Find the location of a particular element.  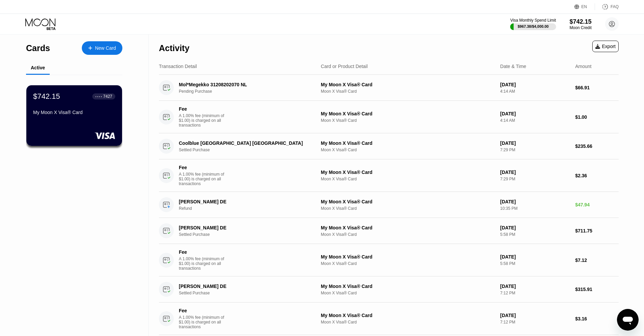

div: Active is located at coordinates (38, 67).